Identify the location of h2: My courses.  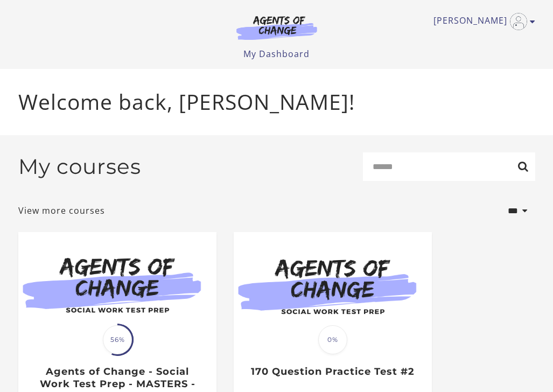
(79, 166).